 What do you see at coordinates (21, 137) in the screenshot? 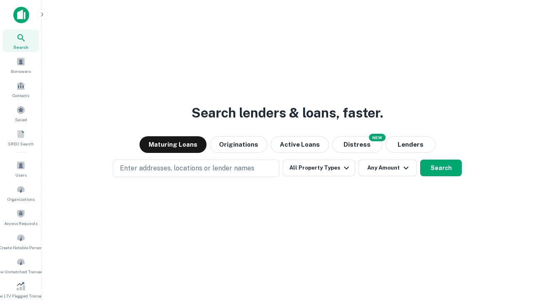
I see `a: SREO Search` at bounding box center [21, 137].